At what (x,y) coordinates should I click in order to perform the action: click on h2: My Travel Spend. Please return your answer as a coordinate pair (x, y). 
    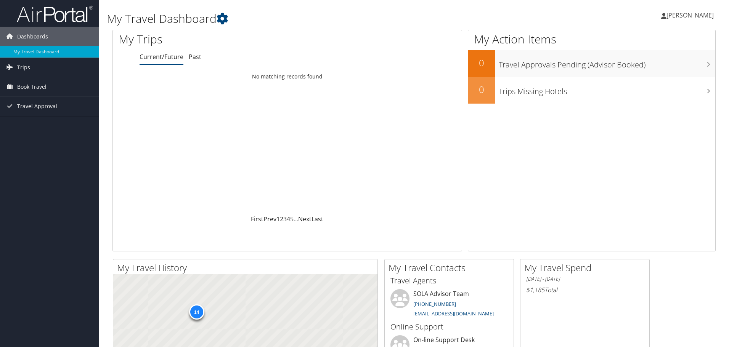
    Looking at the image, I should click on (587, 268).